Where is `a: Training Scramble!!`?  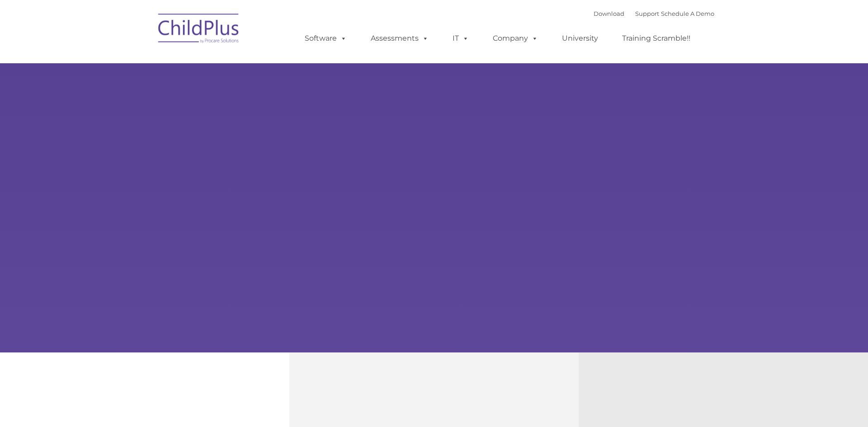 a: Training Scramble!! is located at coordinates (657, 38).